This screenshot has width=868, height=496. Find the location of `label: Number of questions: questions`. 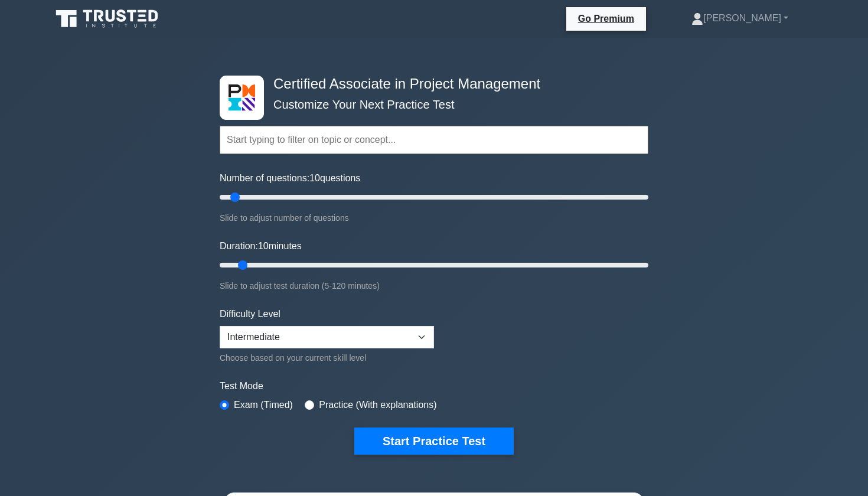

label: Number of questions: questions is located at coordinates (290, 178).